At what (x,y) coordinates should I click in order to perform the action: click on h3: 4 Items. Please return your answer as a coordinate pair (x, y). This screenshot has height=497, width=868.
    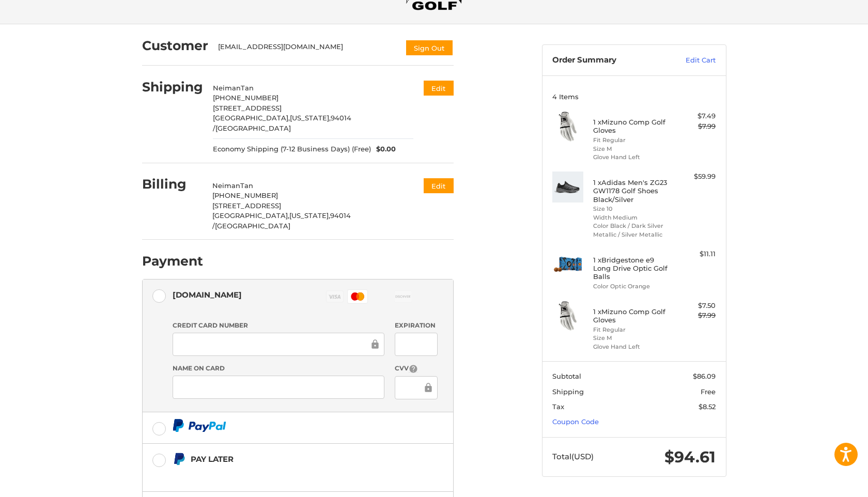
    Looking at the image, I should click on (634, 97).